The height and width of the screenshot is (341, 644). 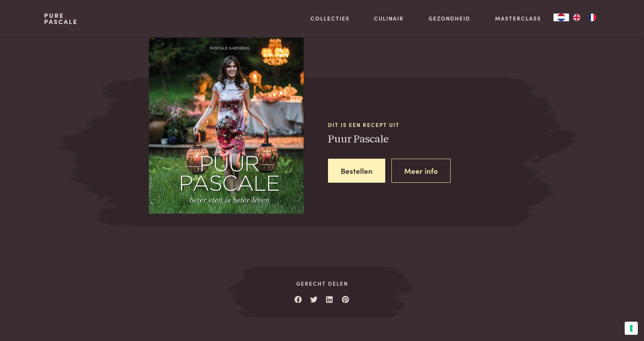 I want to click on a: Gezondheid, so click(x=449, y=18).